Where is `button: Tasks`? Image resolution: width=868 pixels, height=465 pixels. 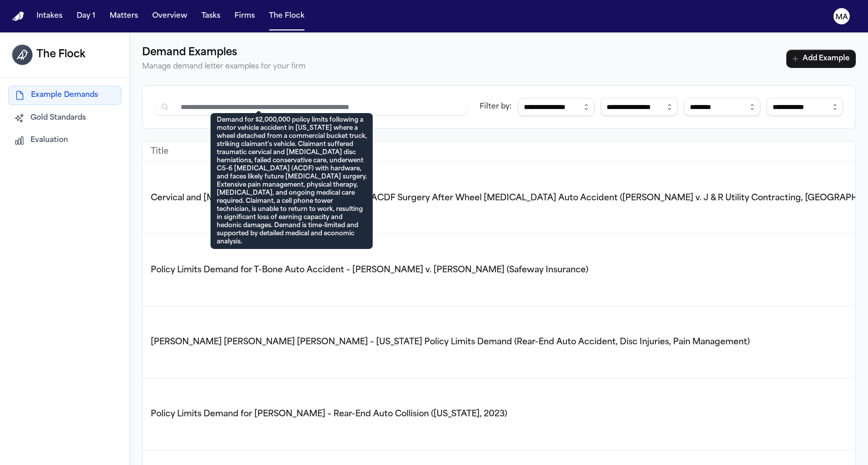
button: Tasks is located at coordinates (211, 16).